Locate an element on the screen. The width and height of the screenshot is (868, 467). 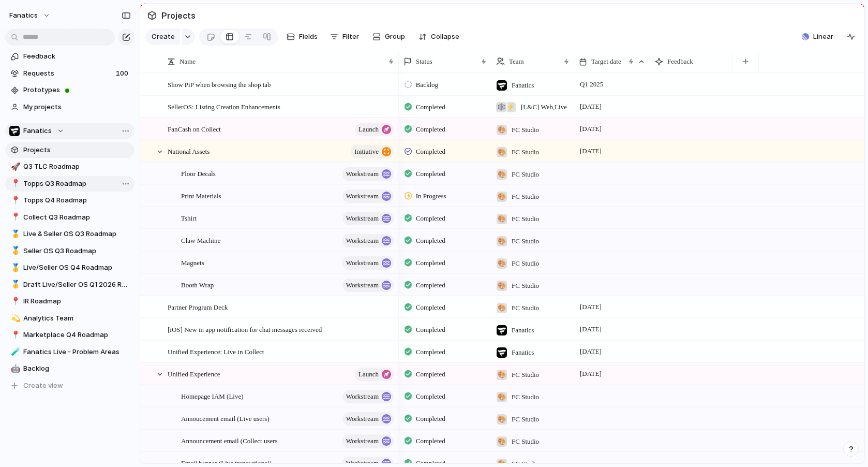
button: Filter is located at coordinates (344, 37).